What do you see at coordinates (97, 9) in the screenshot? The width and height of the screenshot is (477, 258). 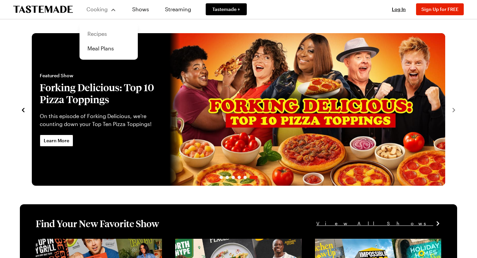 I see `span: Cooking` at bounding box center [97, 9].